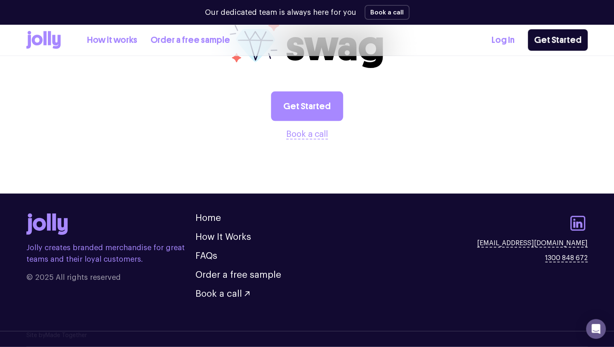 The height and width of the screenshot is (347, 614). What do you see at coordinates (206, 256) in the screenshot?
I see `a: FAQs` at bounding box center [206, 256].